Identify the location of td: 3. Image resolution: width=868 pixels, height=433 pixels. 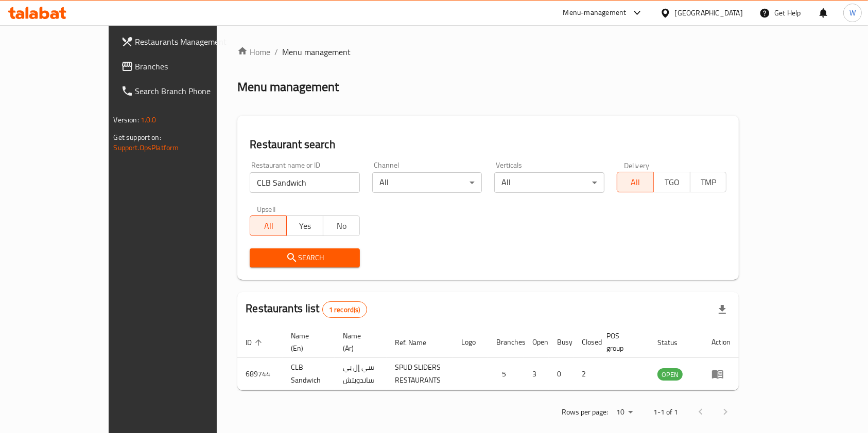
(537, 374).